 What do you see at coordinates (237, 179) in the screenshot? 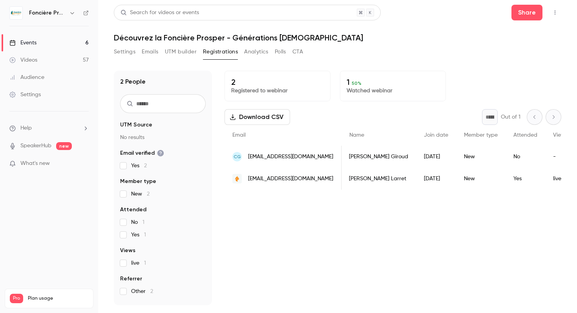
I see `img: linxea.com` at bounding box center [237, 179].